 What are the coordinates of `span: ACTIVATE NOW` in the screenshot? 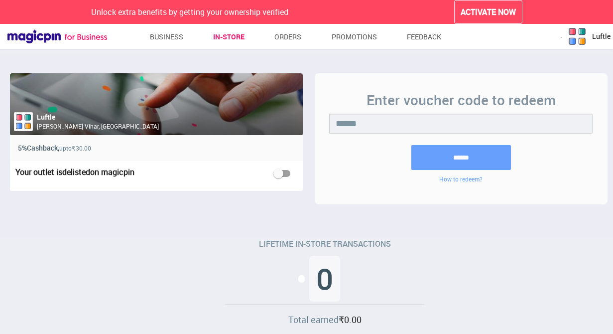 It's located at (488, 12).